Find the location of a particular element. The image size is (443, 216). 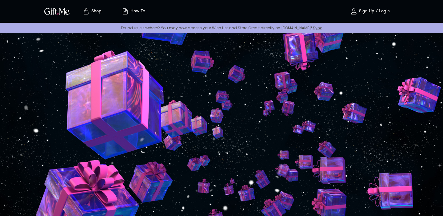

button: Sign Up / Login is located at coordinates (370, 11).